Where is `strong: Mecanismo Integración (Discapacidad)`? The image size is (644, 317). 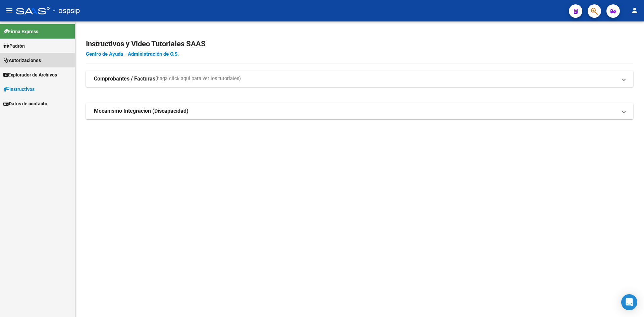 strong: Mecanismo Integración (Discapacidad) is located at coordinates (141, 111).